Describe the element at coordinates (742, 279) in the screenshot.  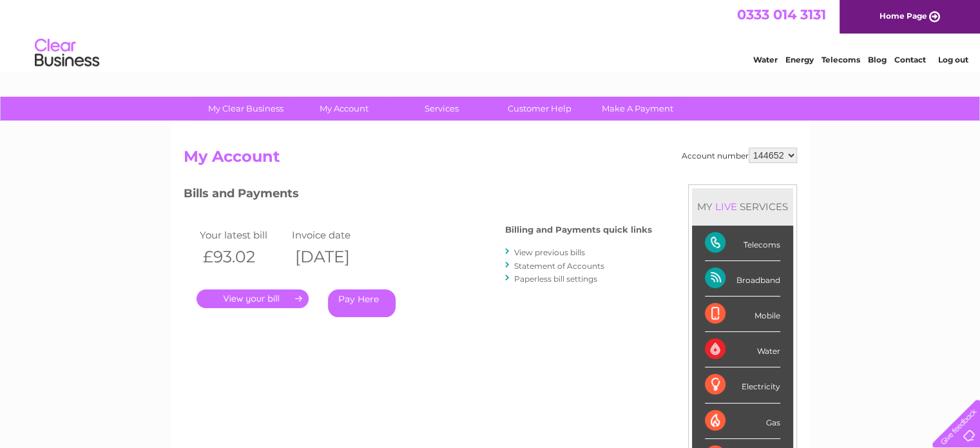
I see `div: Broadband` at that location.